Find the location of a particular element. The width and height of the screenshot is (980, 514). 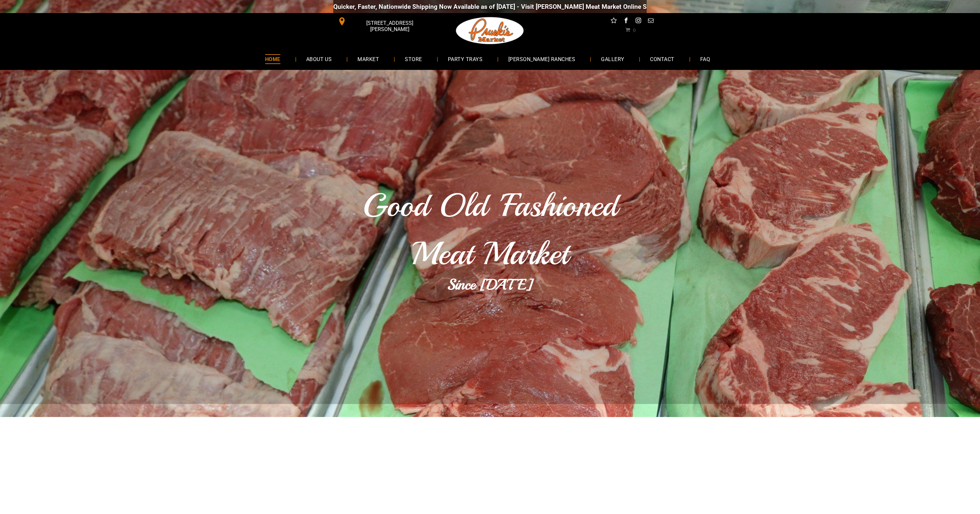

a: ABOUT US is located at coordinates (319, 59).